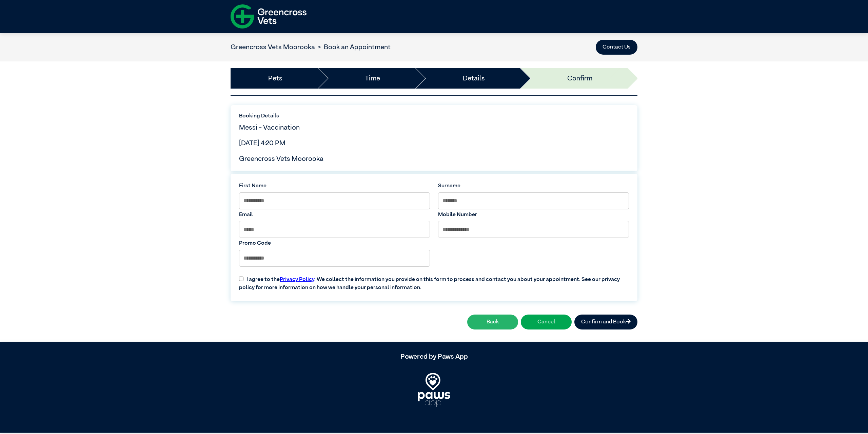  What do you see at coordinates (473, 78) in the screenshot?
I see `a: Details` at bounding box center [473, 78].